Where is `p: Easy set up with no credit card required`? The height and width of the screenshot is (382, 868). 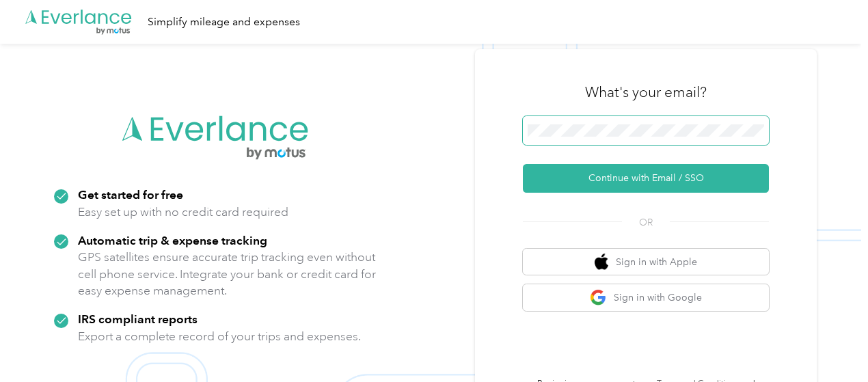 p: Easy set up with no credit card required is located at coordinates (183, 212).